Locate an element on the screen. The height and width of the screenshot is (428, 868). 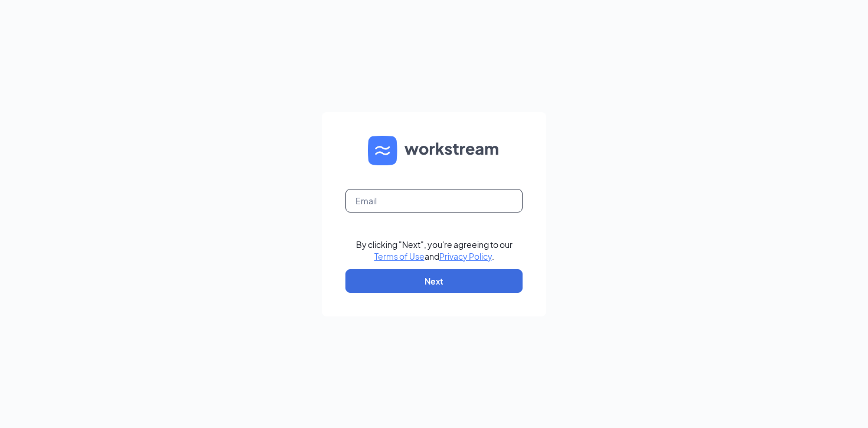
a: Terms of Use is located at coordinates (399, 256).